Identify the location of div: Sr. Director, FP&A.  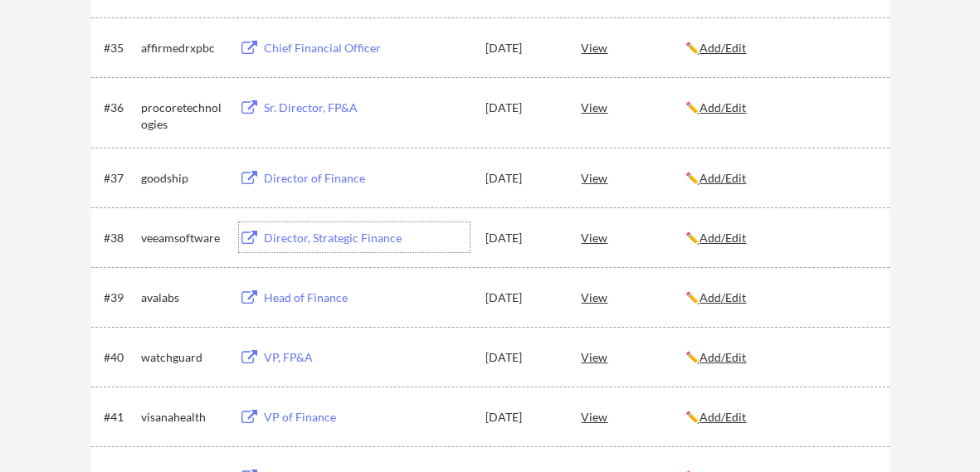
(367, 108).